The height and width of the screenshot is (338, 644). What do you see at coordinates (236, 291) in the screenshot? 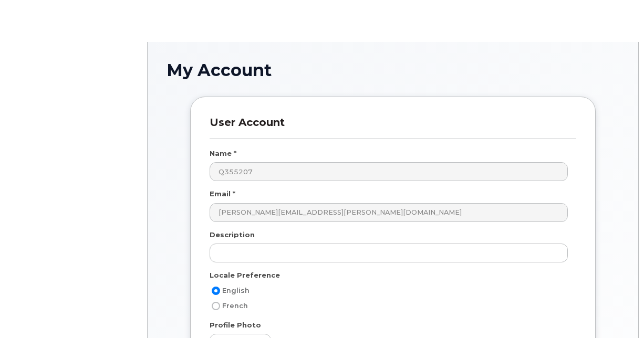
I see `span: English` at bounding box center [236, 291].